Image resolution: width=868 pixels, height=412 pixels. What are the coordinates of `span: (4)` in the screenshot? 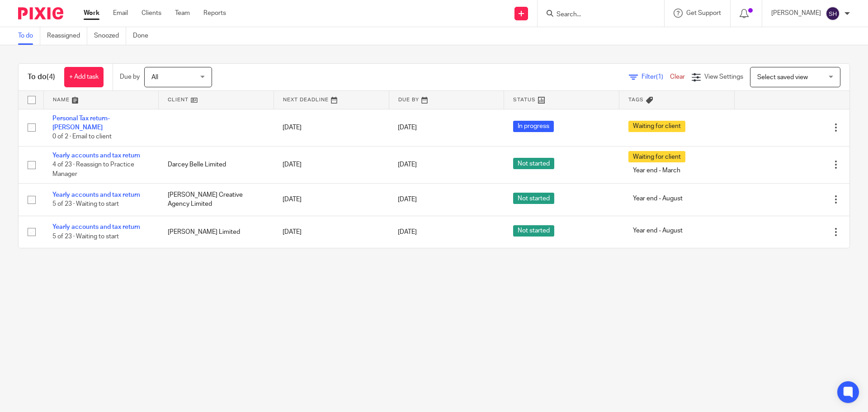 It's located at (51, 77).